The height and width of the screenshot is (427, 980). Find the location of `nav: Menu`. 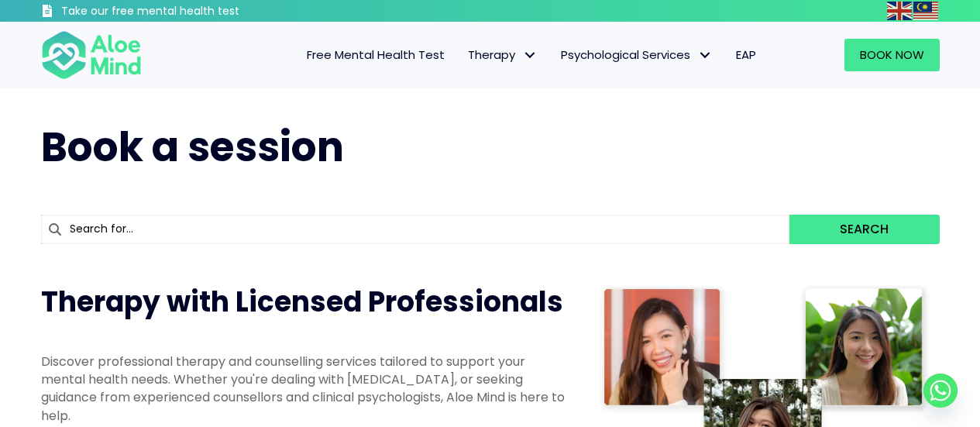

nav: Menu is located at coordinates (465, 55).